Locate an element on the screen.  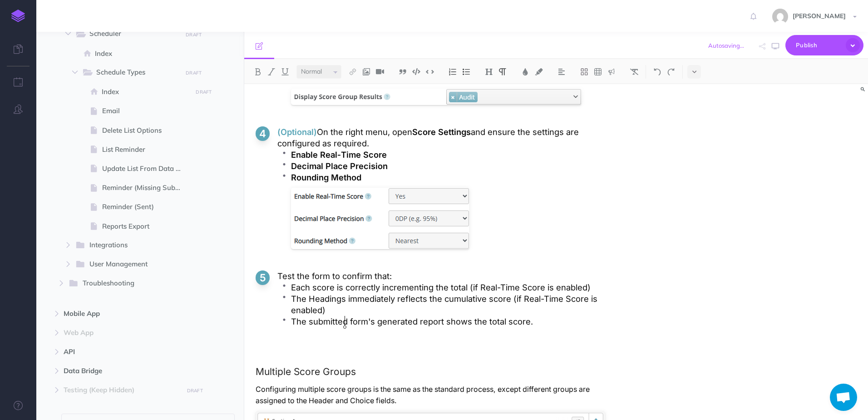
div: Open chat is located at coordinates (843, 397).